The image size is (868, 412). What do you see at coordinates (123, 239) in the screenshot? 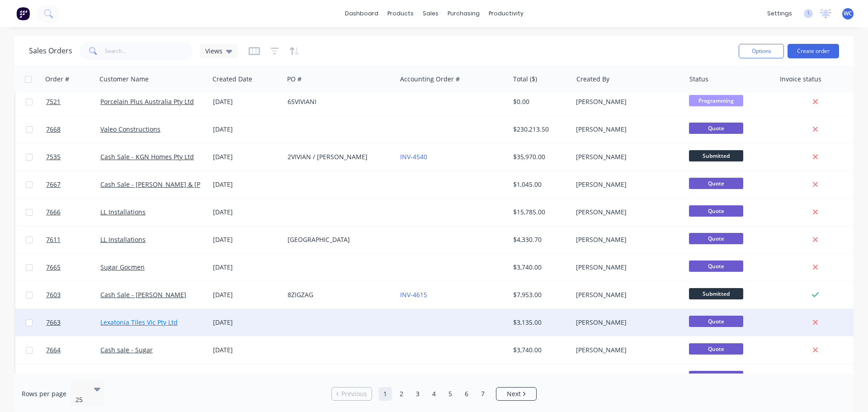
I see `a: LL Installations` at bounding box center [123, 239].